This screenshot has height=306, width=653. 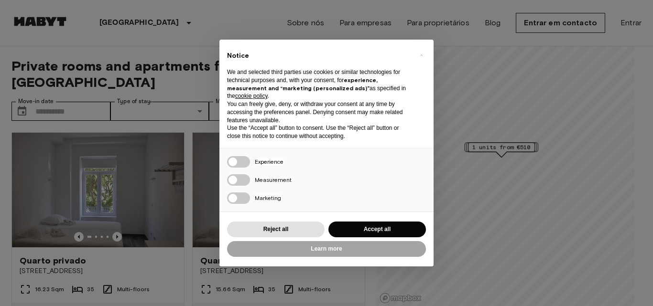 What do you see at coordinates (269, 161) in the screenshot?
I see `span: Experience` at bounding box center [269, 161].